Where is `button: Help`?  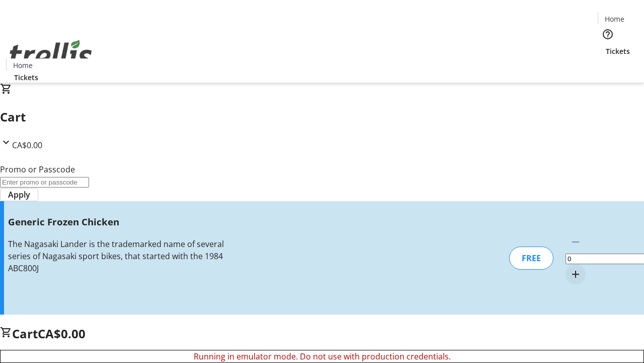 button: Help is located at coordinates (608, 35).